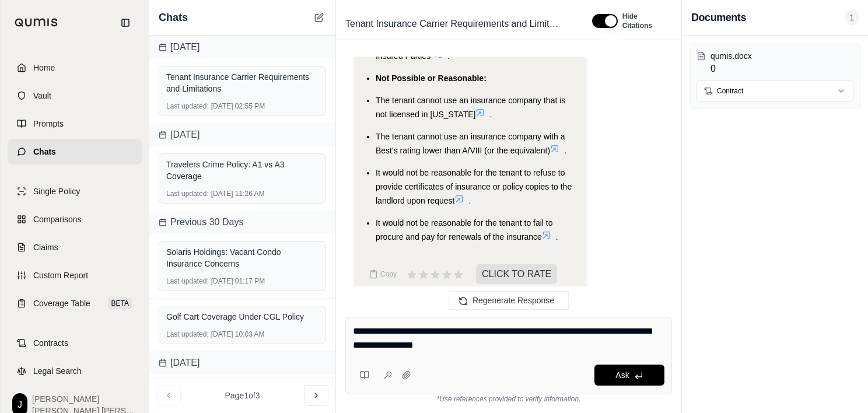 This screenshot has height=413, width=868. Describe the element at coordinates (75, 371) in the screenshot. I see `a: Legal Search` at that location.